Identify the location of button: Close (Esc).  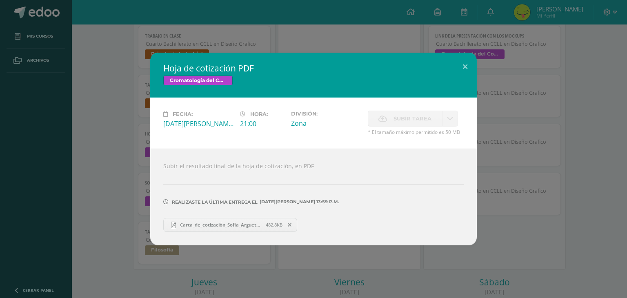
(465, 67).